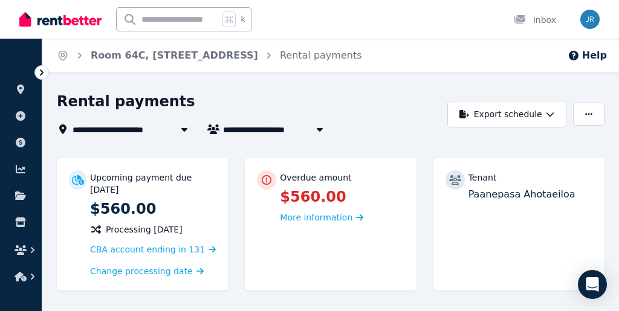 This screenshot has width=619, height=311. Describe the element at coordinates (126, 102) in the screenshot. I see `h1: Rental payments` at that location.